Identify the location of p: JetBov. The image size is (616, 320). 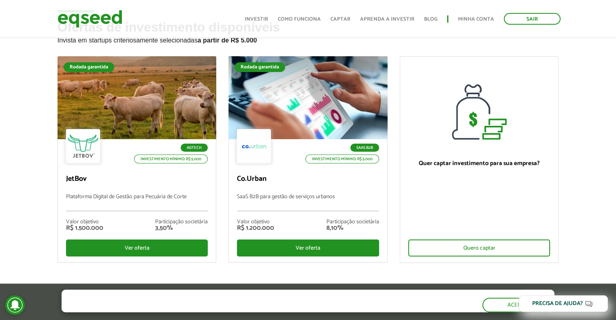
(137, 179).